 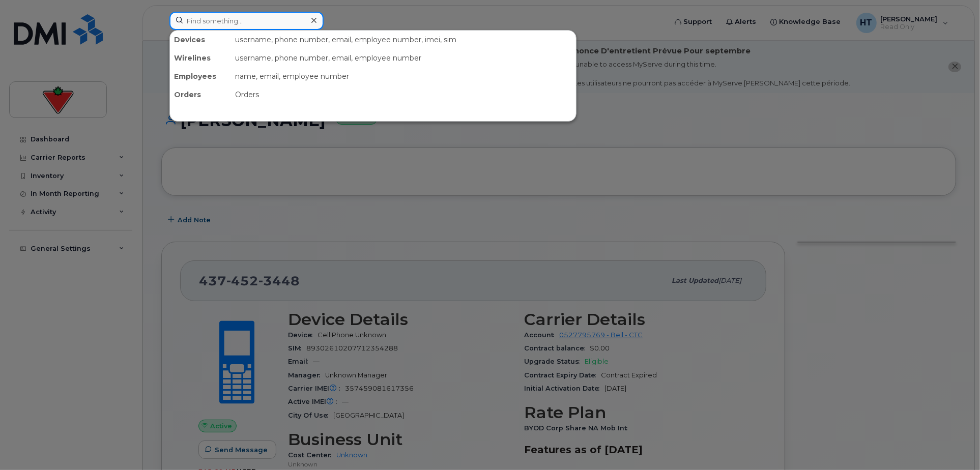 I want to click on div: Devices, so click(x=201, y=39).